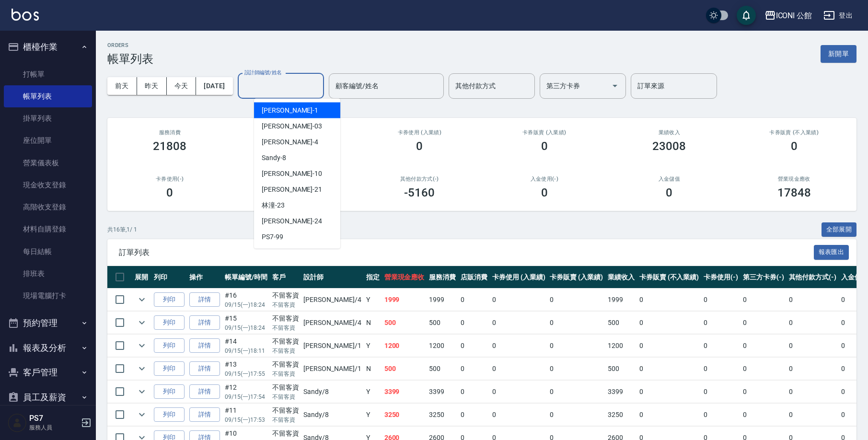 The image size is (868, 440). Describe the element at coordinates (48, 398) in the screenshot. I see `button: 員工及薪資` at that location.